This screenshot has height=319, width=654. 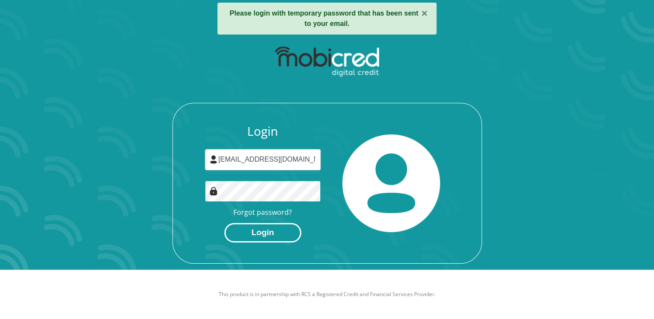 What do you see at coordinates (263, 159) in the screenshot?
I see `input: Username` at bounding box center [263, 159].